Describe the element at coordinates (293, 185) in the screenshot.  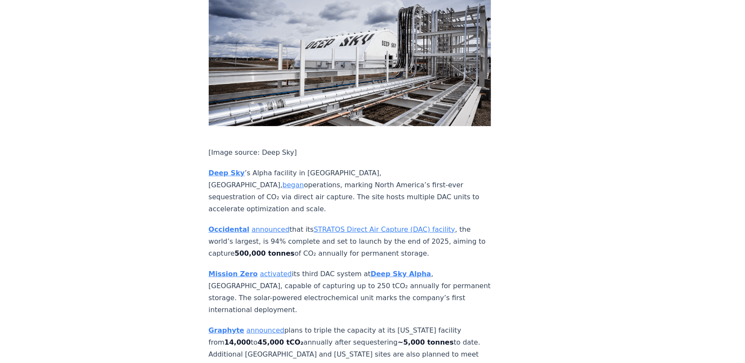
I see `a: began` at that location.